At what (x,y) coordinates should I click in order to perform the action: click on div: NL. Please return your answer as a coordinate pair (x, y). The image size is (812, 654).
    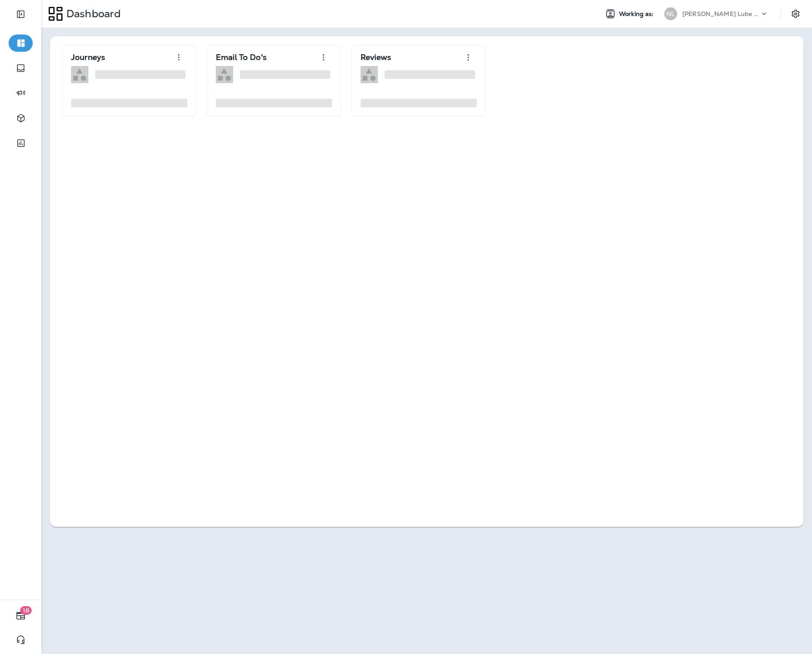
    Looking at the image, I should click on (671, 13).